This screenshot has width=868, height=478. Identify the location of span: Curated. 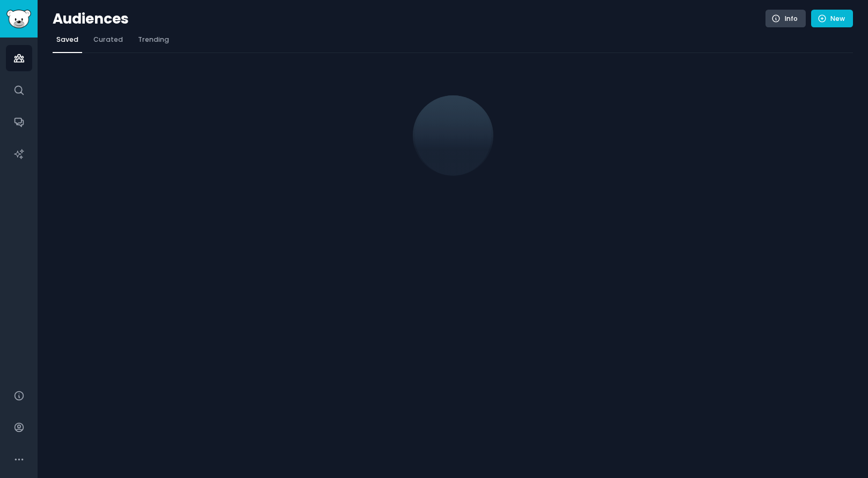
(108, 39).